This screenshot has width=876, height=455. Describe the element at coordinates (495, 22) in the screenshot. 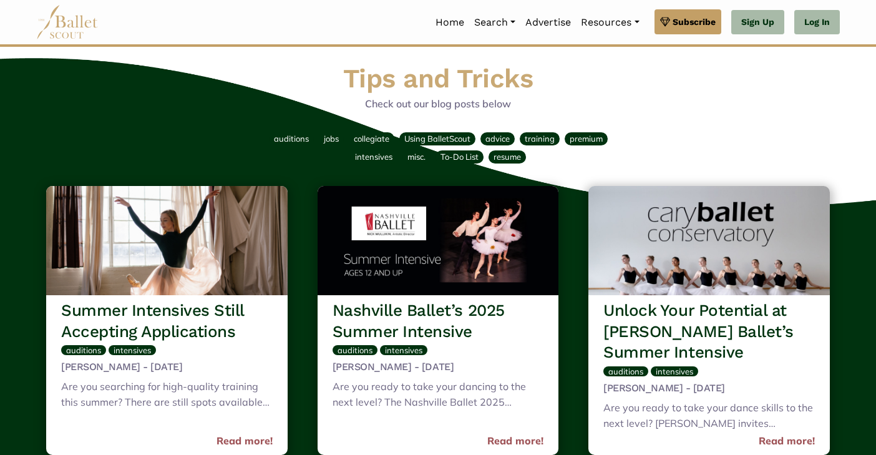

I see `a: Search` at that location.